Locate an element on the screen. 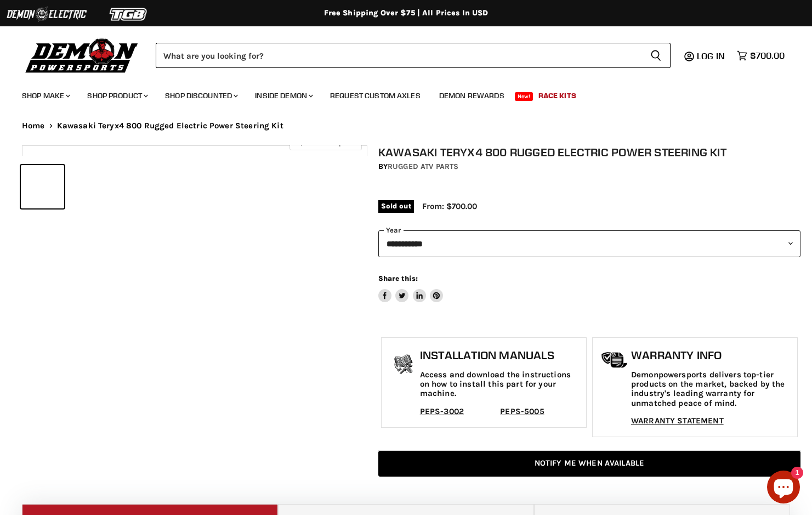 The image size is (812, 515). a: Inside Demon is located at coordinates (283, 96).